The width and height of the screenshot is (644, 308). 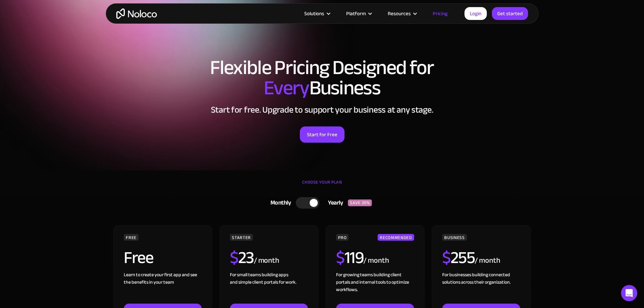 I want to click on h2: 255, so click(x=458, y=257).